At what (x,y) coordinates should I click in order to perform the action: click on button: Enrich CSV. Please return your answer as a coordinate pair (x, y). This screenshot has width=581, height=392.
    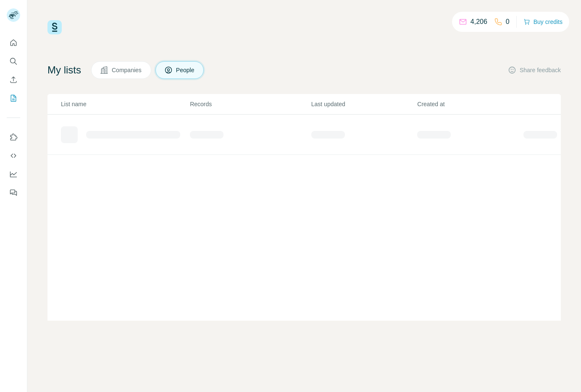
    Looking at the image, I should click on (14, 79).